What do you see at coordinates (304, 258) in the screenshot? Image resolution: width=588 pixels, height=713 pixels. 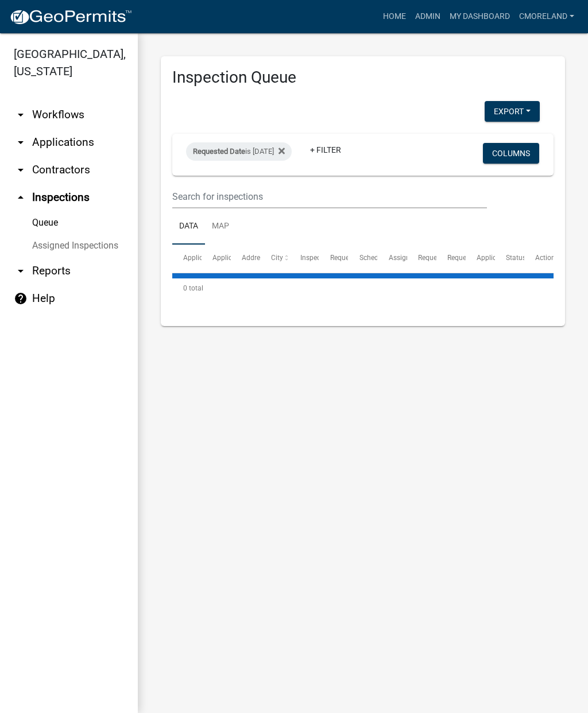 I see `datatable-header-cell: Inspection Type` at bounding box center [304, 258].